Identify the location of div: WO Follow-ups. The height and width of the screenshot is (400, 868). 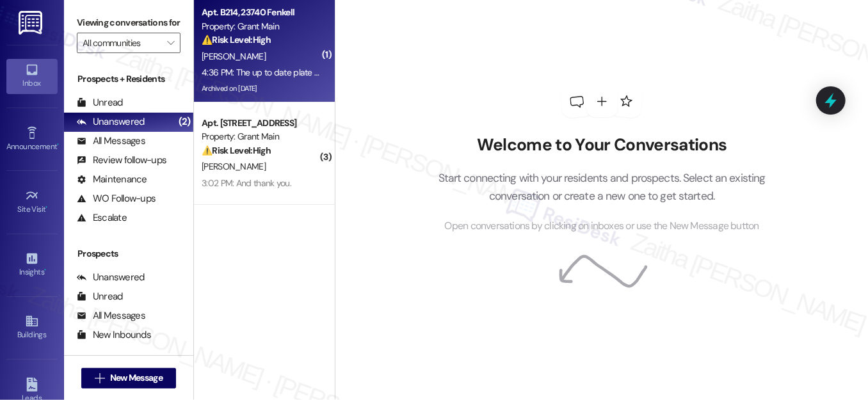
(116, 198).